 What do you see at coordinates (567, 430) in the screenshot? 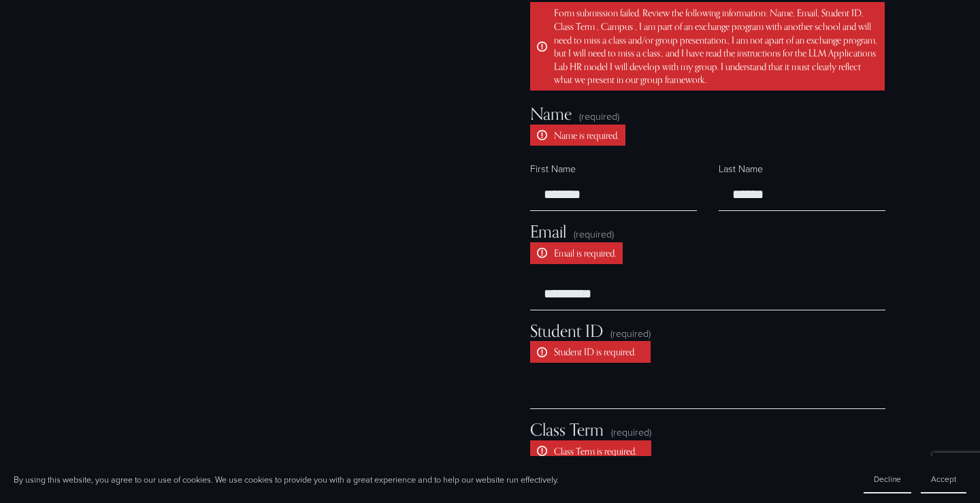
I see `span: Class Term` at bounding box center [567, 430].